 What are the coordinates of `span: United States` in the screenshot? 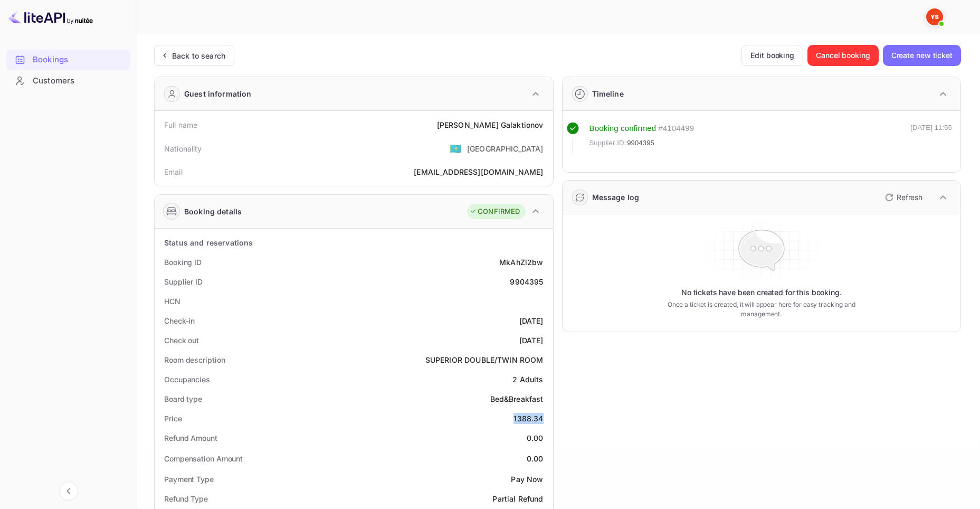 It's located at (456, 149).